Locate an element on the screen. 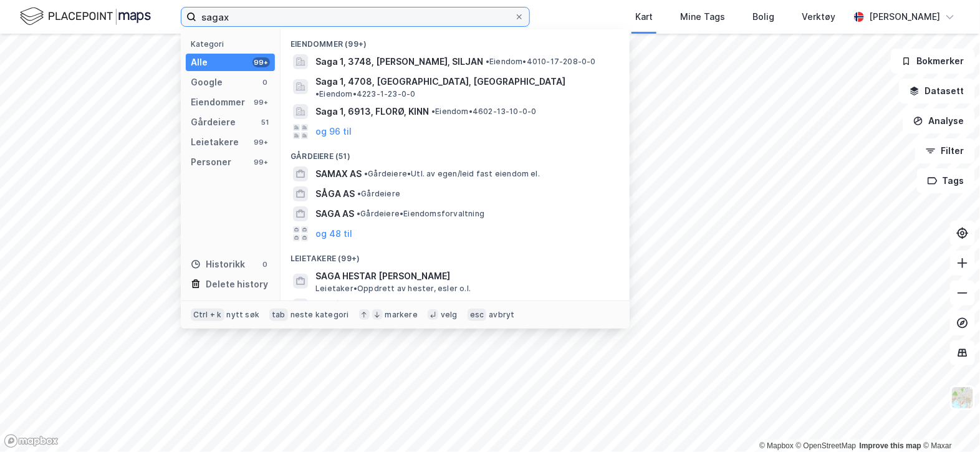 Image resolution: width=980 pixels, height=452 pixels. span: Saga 1, 6913, FLORØ, KINN is located at coordinates (373, 112).